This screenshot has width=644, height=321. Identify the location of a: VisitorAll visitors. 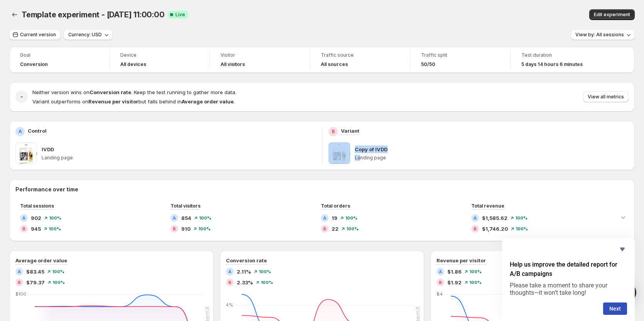
(259, 60).